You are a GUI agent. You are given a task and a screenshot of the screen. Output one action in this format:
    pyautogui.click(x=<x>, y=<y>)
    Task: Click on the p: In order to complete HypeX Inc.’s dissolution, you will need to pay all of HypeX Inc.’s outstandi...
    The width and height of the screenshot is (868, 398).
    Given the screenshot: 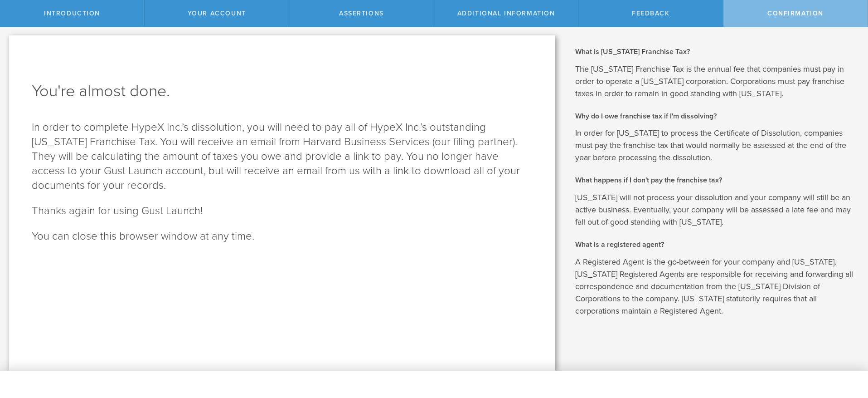 What is the action you would take?
    pyautogui.click(x=281, y=157)
    